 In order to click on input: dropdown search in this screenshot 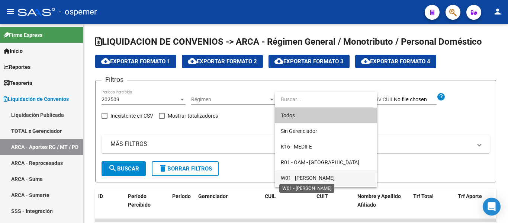, I will do `click(324, 99)`.